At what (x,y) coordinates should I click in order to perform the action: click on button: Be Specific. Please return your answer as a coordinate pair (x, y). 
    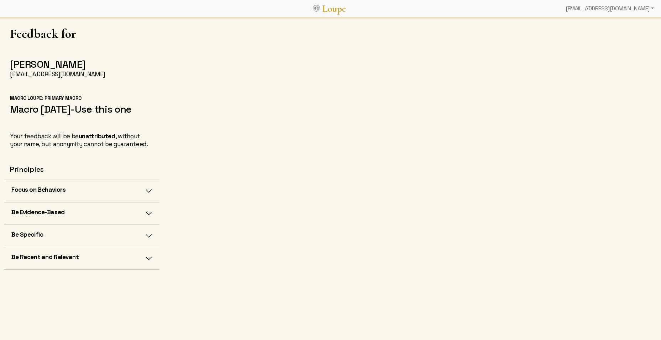
    Looking at the image, I should click on (82, 236).